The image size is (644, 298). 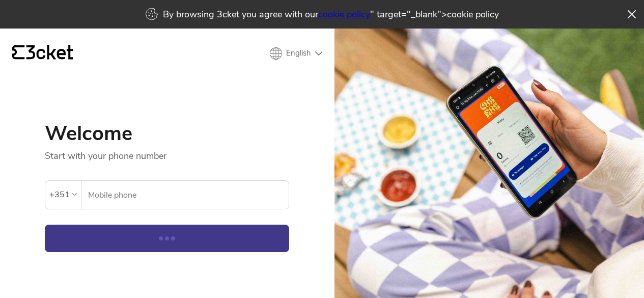 What do you see at coordinates (167, 238) in the screenshot?
I see `button: Continue` at bounding box center [167, 238].